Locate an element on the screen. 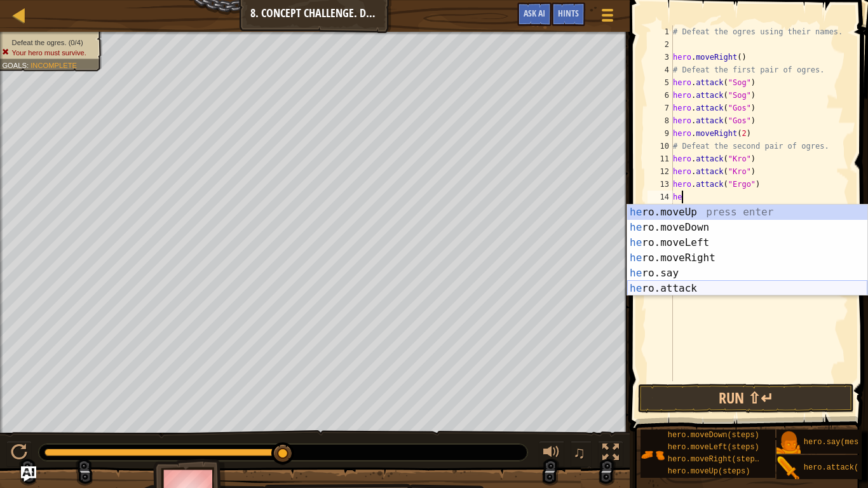 The image size is (868, 488). div: 12 is located at coordinates (660, 172).